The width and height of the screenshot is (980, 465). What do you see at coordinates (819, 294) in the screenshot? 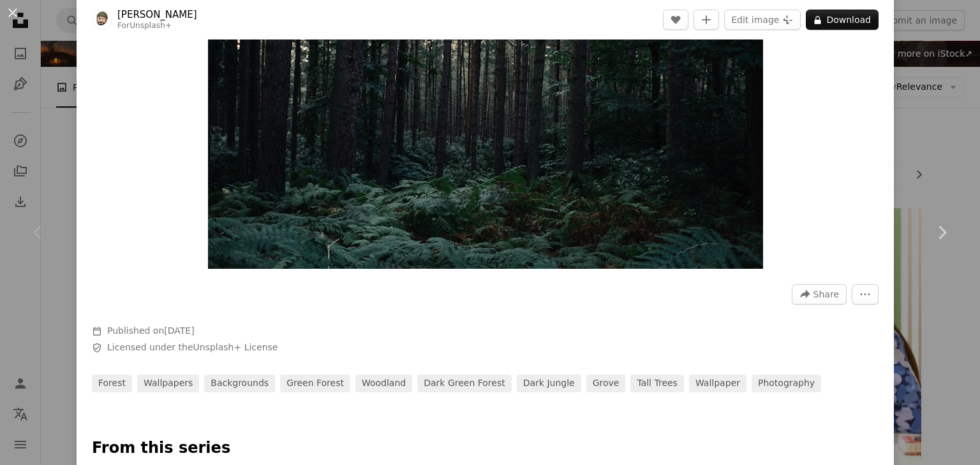
I see `button: Share this image` at bounding box center [819, 294].